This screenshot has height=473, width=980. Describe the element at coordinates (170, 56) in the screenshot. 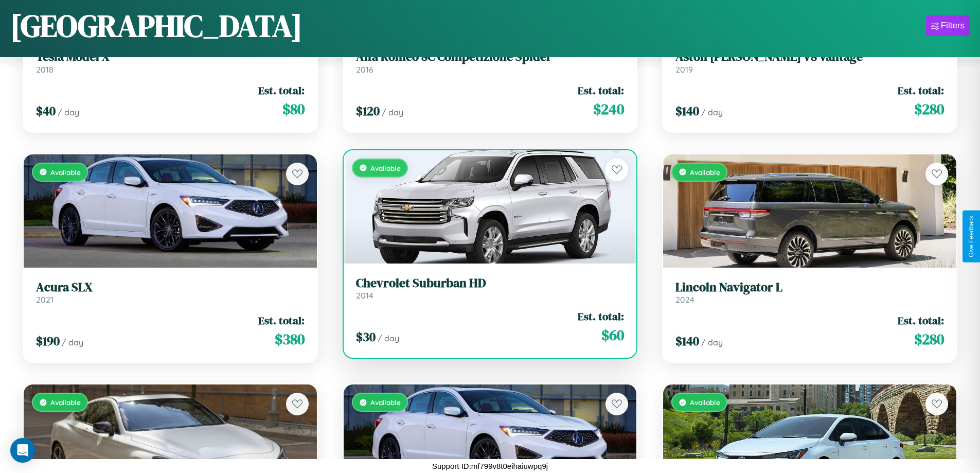

I see `h3: Tesla Model X` at that location.